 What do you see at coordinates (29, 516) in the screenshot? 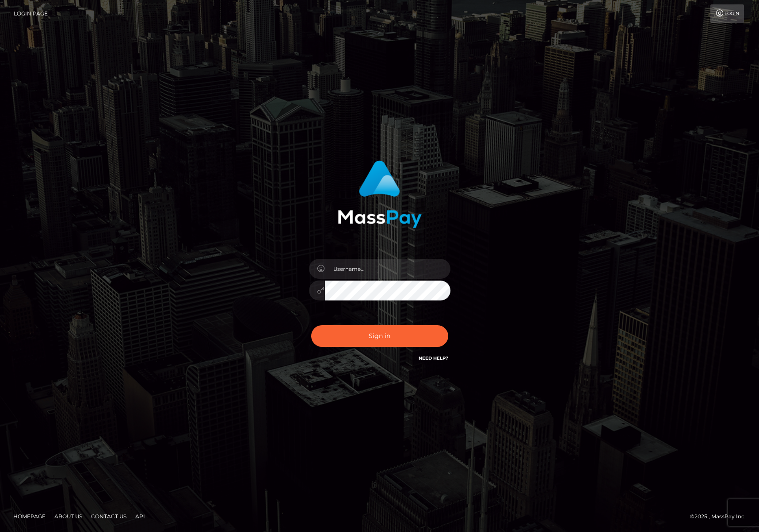
I see `a: Homepage` at bounding box center [29, 516].